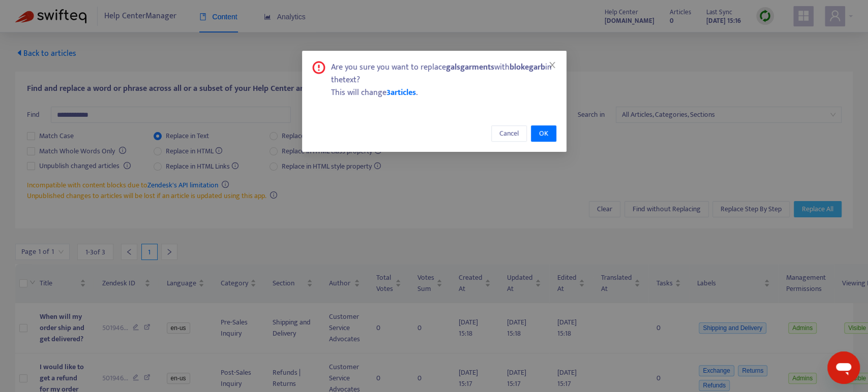 This screenshot has width=868, height=392. I want to click on b: blokegarb, so click(527, 67).